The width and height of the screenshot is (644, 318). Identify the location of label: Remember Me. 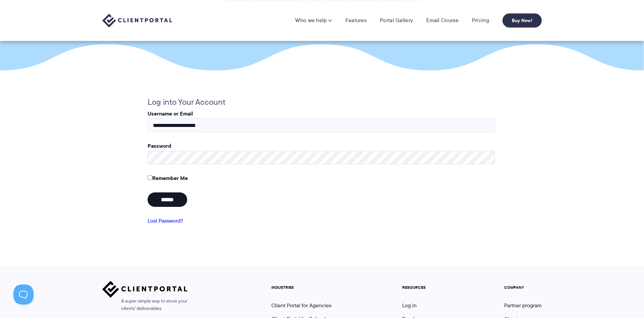
(168, 178).